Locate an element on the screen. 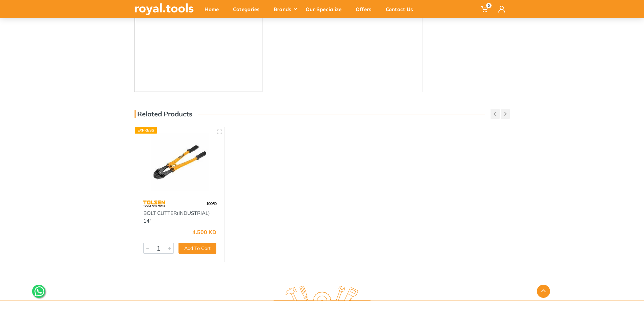 Image resolution: width=644 pixels, height=310 pixels. h3: Related Products is located at coordinates (163, 114).